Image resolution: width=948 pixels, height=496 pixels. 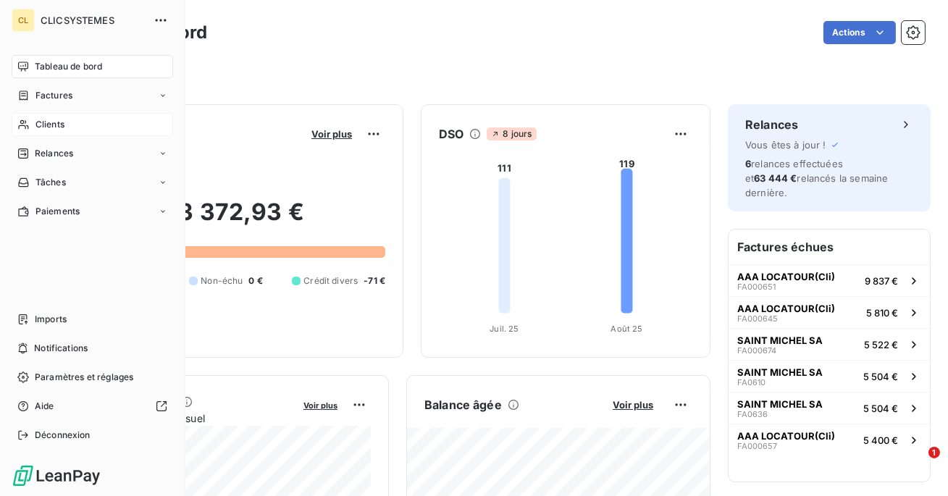 I want to click on h6: Balance âgée, so click(x=463, y=405).